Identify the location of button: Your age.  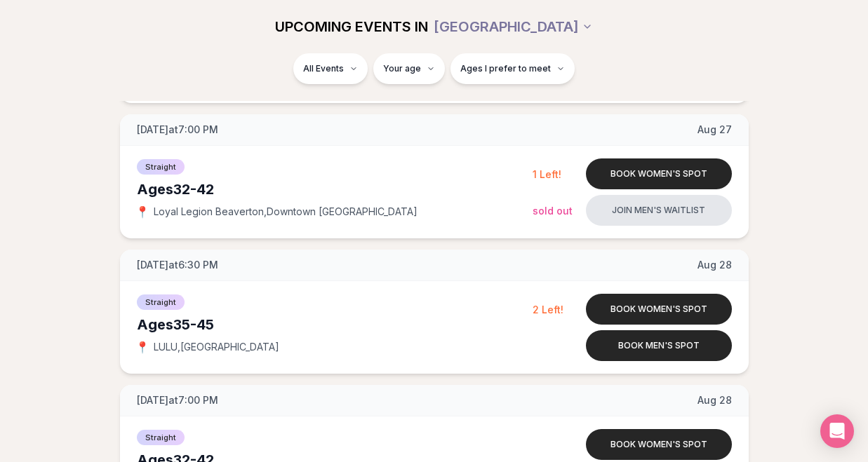
(409, 68).